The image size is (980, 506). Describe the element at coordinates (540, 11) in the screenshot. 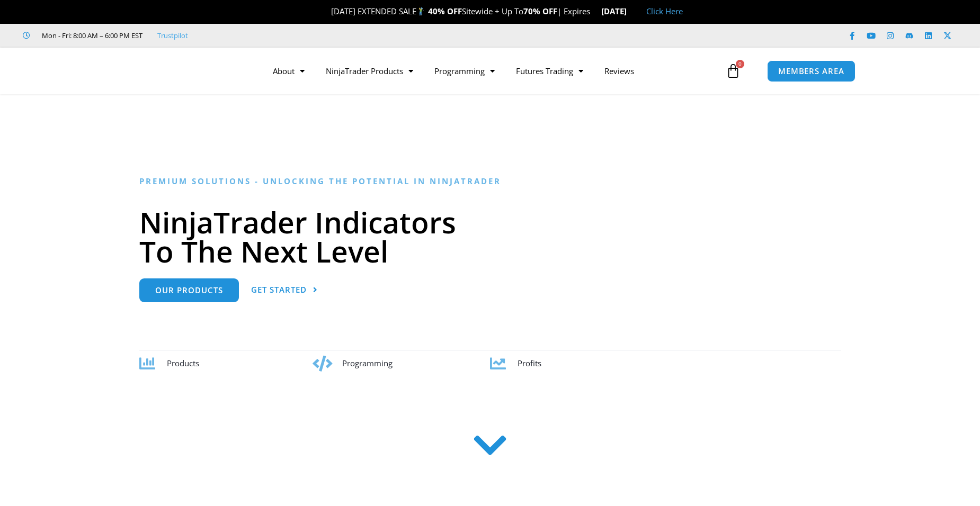

I see `strong: 70% OFF` at that location.